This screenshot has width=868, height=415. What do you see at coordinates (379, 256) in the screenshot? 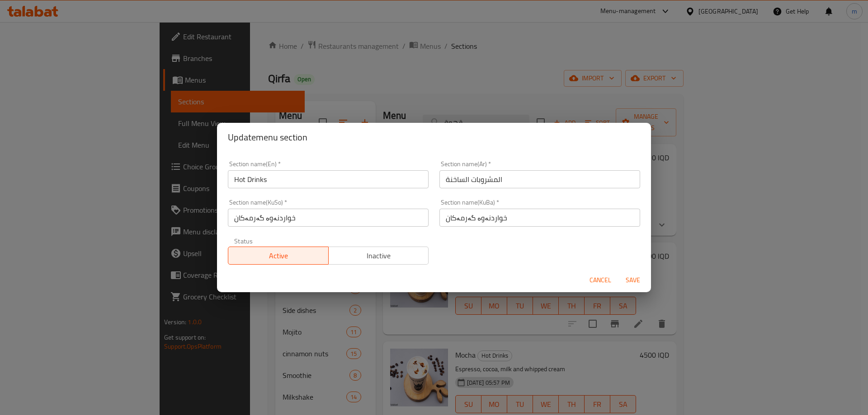
I see `button: Inactive` at bounding box center [379, 256].